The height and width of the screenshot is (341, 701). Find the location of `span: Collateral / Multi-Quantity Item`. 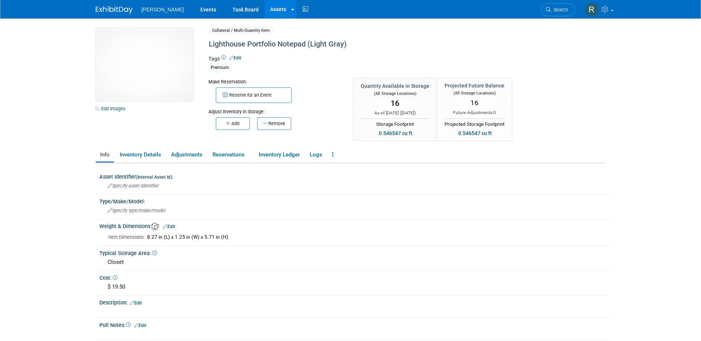

span: Collateral / Multi-Quantity Item is located at coordinates (241, 30).